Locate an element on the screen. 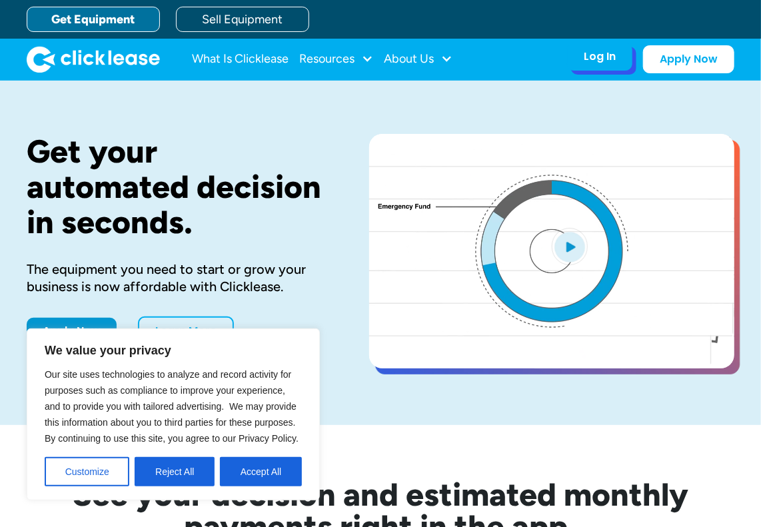 Image resolution: width=761 pixels, height=527 pixels. div: The equipment you need to start or grow your business is now affordable with Clicklease. is located at coordinates (177, 278).